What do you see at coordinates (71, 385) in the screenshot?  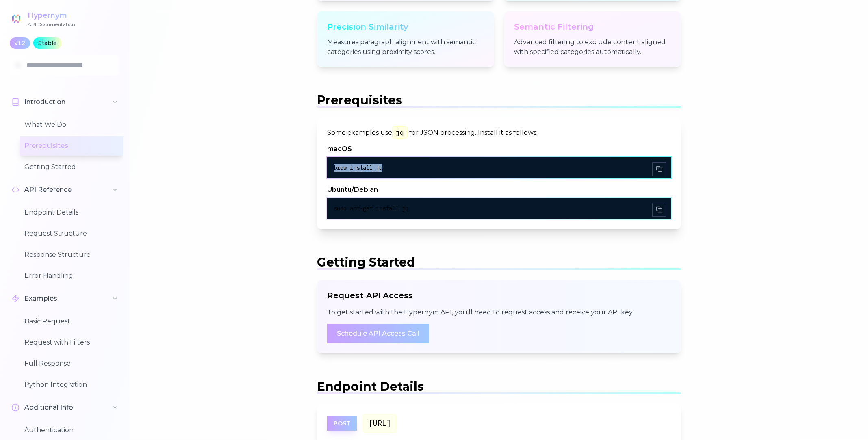 I see `button: Python Integration` at bounding box center [71, 385].